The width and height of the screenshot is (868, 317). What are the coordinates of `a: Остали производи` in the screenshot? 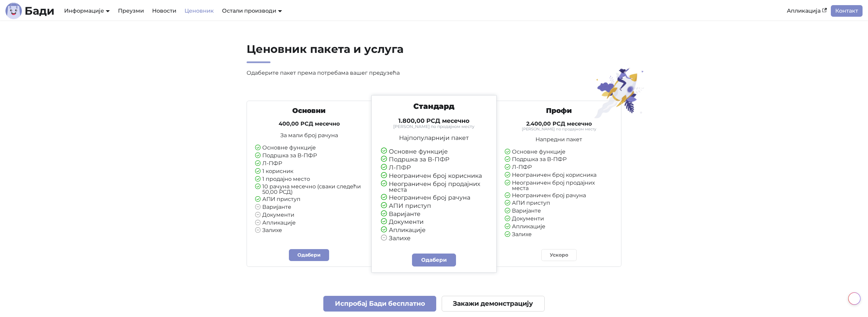 It's located at (252, 11).